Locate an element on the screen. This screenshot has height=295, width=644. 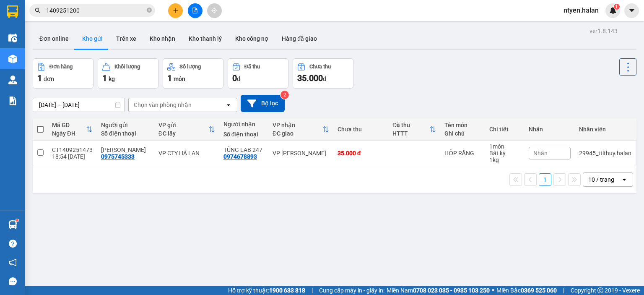
button: aim is located at coordinates (214, 10).